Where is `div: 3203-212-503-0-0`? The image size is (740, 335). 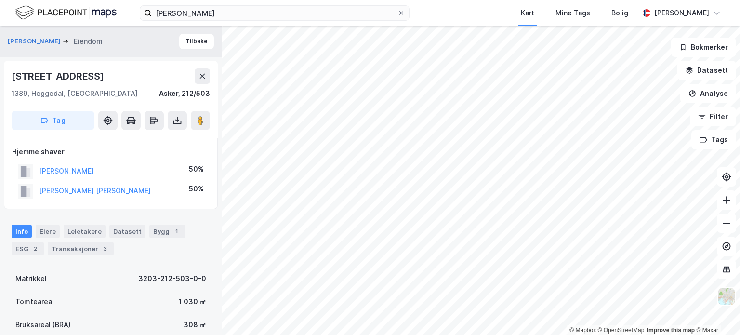 div: 3203-212-503-0-0 is located at coordinates (172, 279).